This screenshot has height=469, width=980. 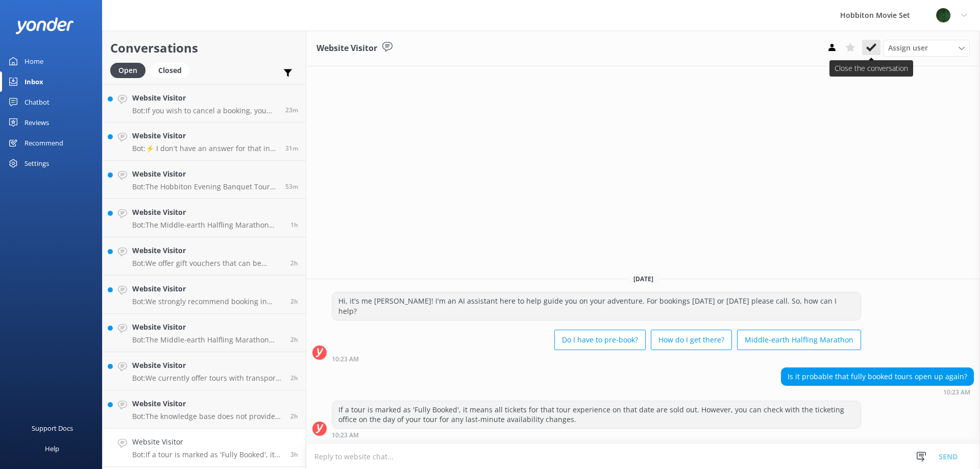 I want to click on div: Help, so click(x=52, y=449).